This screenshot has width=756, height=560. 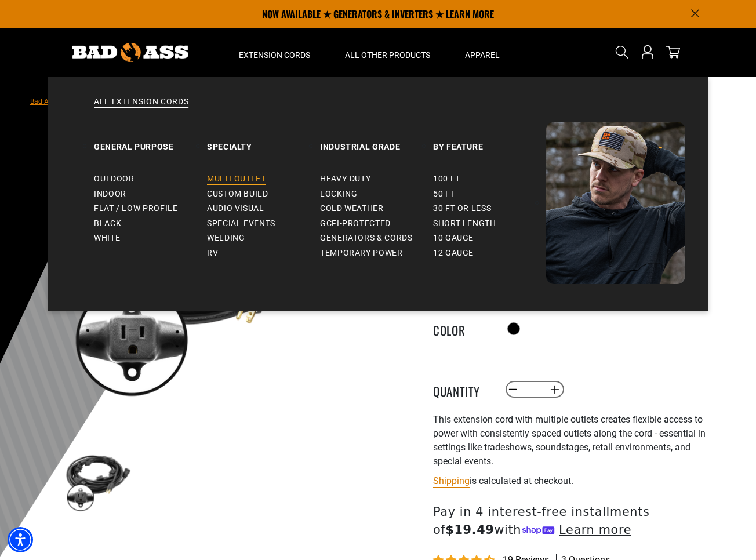 What do you see at coordinates (376, 194) in the screenshot?
I see `a: Locking` at bounding box center [376, 194].